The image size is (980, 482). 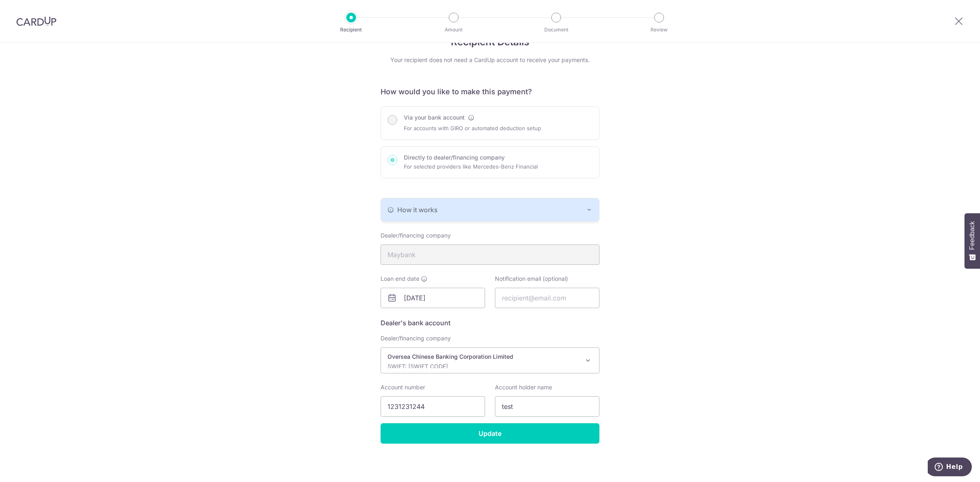 I want to click on button: How it works, so click(x=490, y=210).